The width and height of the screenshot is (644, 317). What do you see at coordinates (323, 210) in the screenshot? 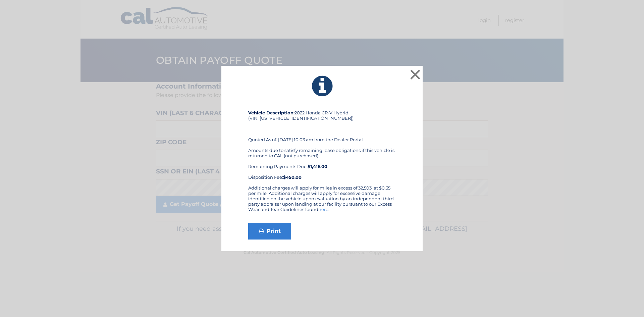
I see `a: here` at bounding box center [323, 210].